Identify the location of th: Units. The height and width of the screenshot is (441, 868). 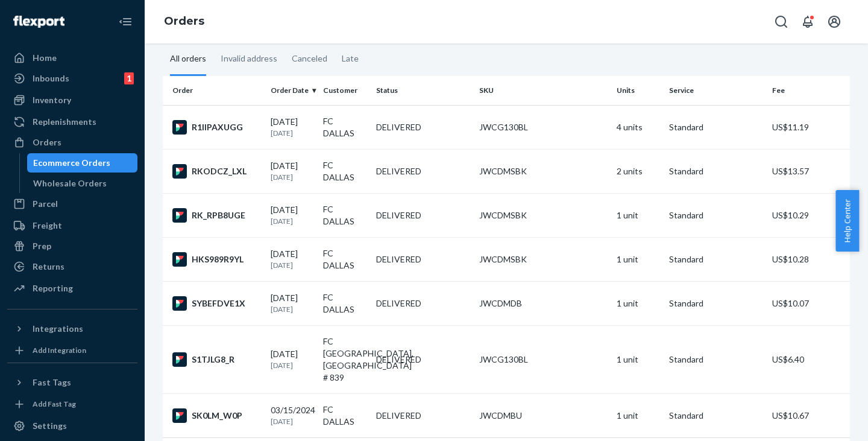
(638, 91).